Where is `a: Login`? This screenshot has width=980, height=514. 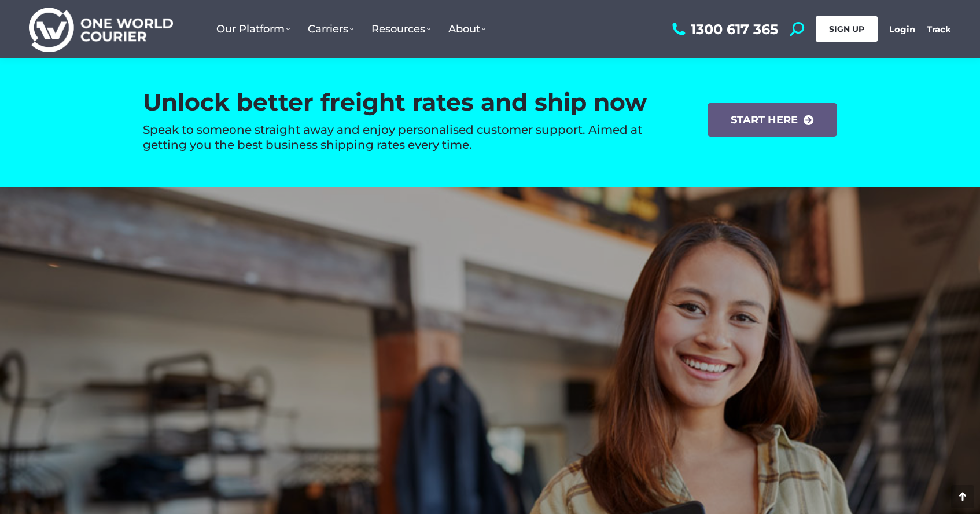
a: Login is located at coordinates (902, 29).